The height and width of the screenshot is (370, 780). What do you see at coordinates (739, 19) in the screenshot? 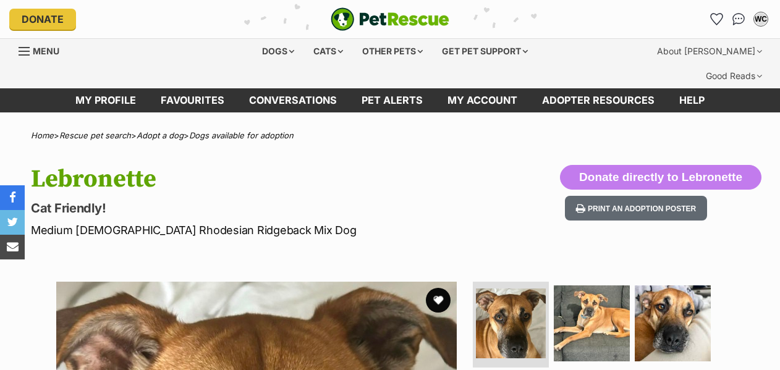
I see `ul: Account quick links` at bounding box center [739, 19].